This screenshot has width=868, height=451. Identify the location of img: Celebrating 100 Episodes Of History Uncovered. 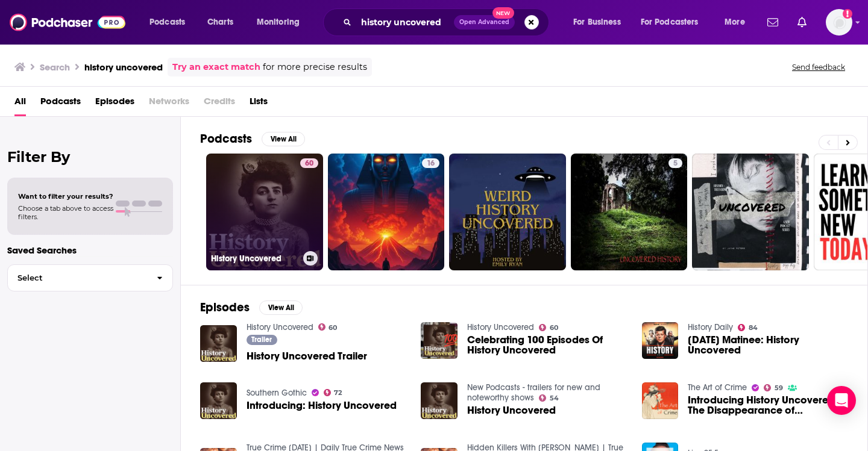
(439, 340).